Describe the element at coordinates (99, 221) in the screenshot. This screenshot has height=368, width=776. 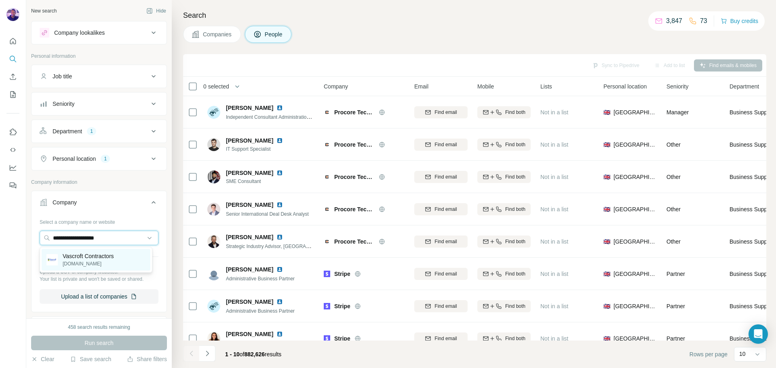
I see `div: Select a company name or website` at that location.